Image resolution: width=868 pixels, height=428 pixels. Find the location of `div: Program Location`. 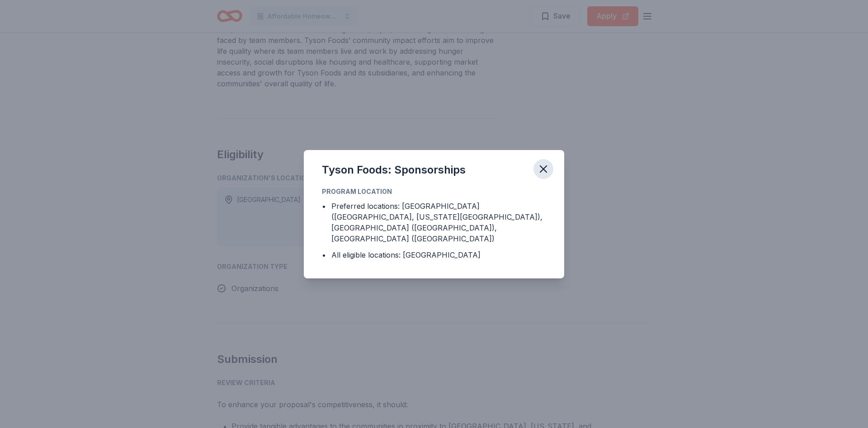

div: Program Location is located at coordinates (434, 192).